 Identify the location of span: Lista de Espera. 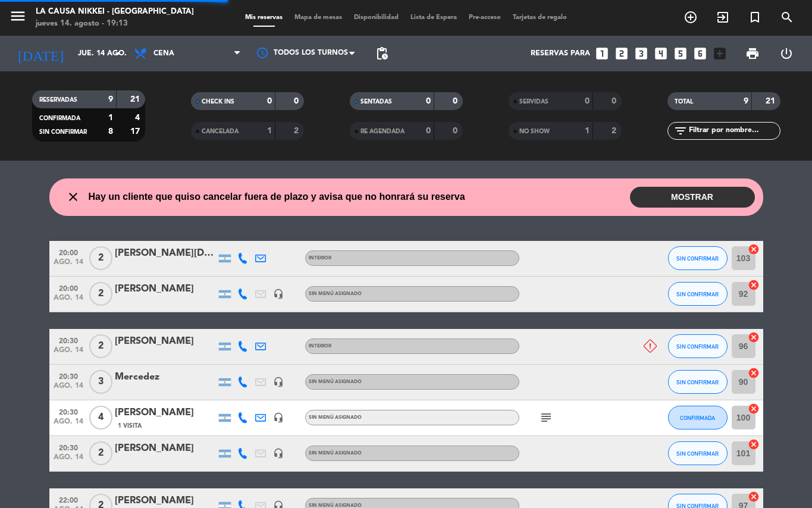
(434, 17).